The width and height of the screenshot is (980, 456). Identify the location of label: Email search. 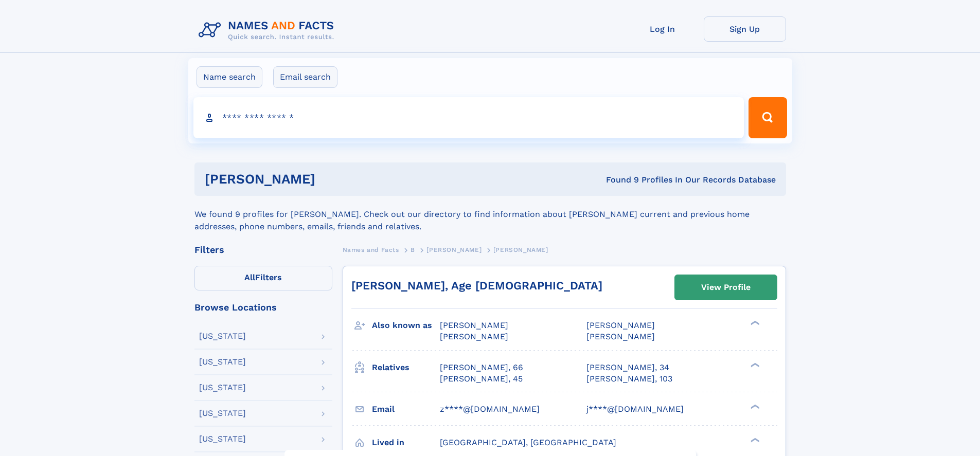
(305, 77).